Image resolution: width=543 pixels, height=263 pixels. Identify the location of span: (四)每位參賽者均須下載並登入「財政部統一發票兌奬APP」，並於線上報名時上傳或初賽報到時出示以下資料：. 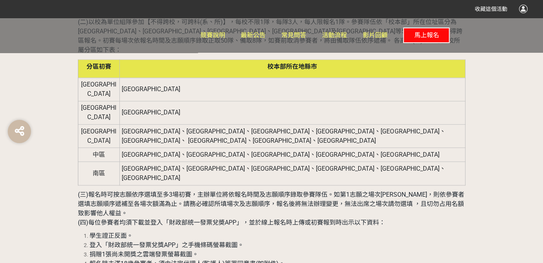
(232, 222).